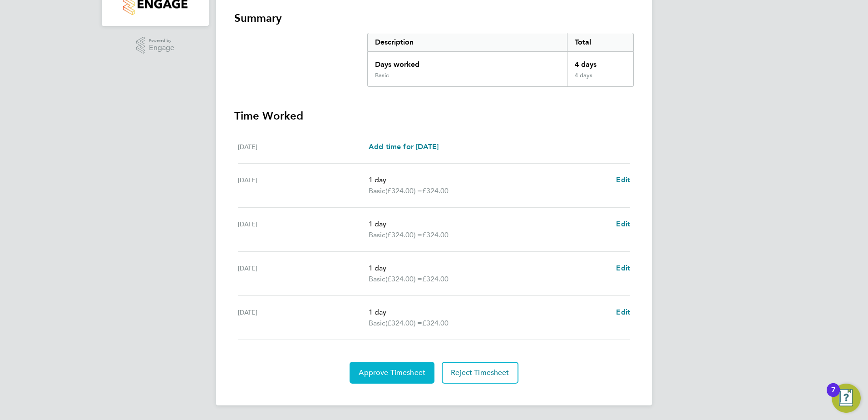 The width and height of the screenshot is (868, 420). Describe the element at coordinates (480, 373) in the screenshot. I see `span: Reject Timesheet` at that location.